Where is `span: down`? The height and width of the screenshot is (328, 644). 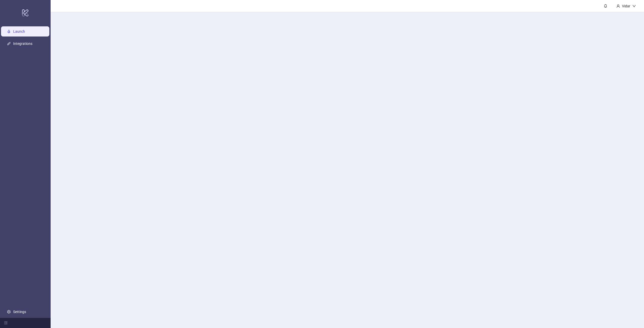 span: down is located at coordinates (634, 6).